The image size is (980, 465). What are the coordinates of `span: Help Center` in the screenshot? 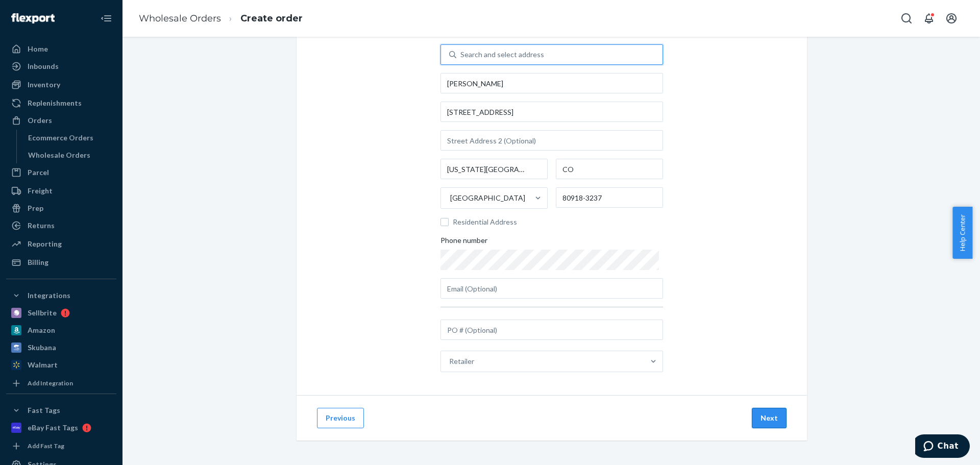 It's located at (962, 232).